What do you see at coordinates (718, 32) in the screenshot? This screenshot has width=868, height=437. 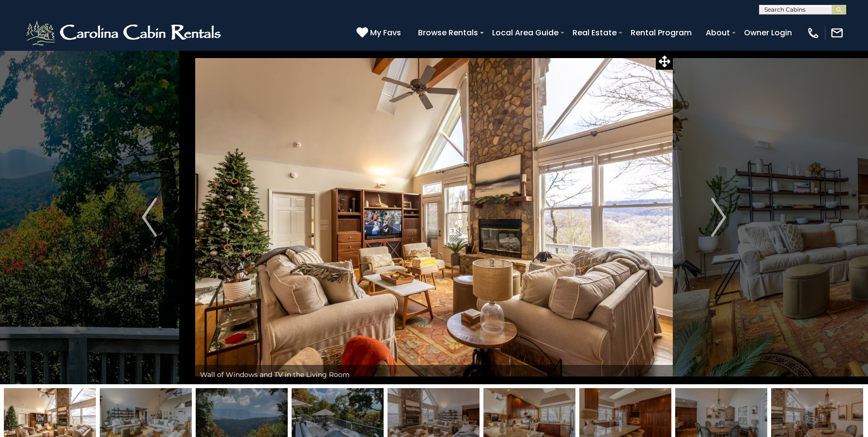 I see `a: About` at bounding box center [718, 32].